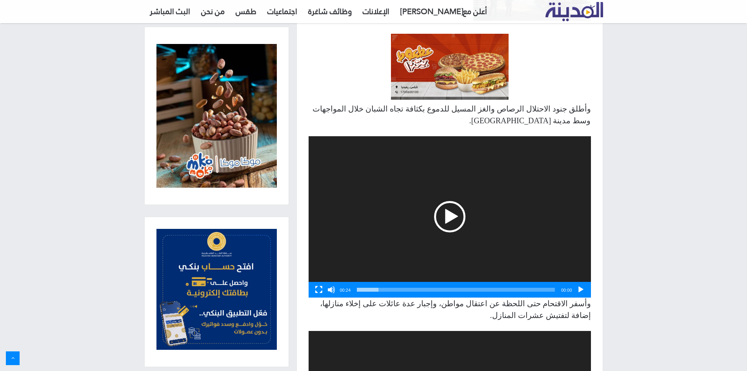 This screenshot has width=747, height=371. I want to click on a: تلفزيون المدينة, so click(574, 12).